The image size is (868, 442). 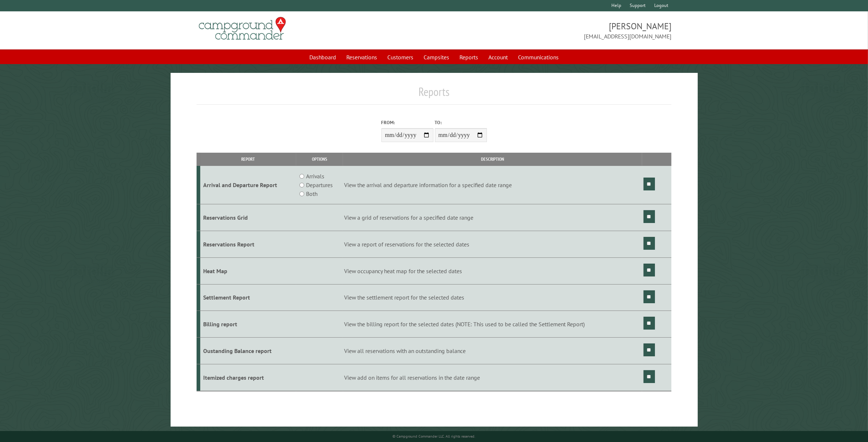 What do you see at coordinates (248, 244) in the screenshot?
I see `td: Reservations Report` at bounding box center [248, 244].